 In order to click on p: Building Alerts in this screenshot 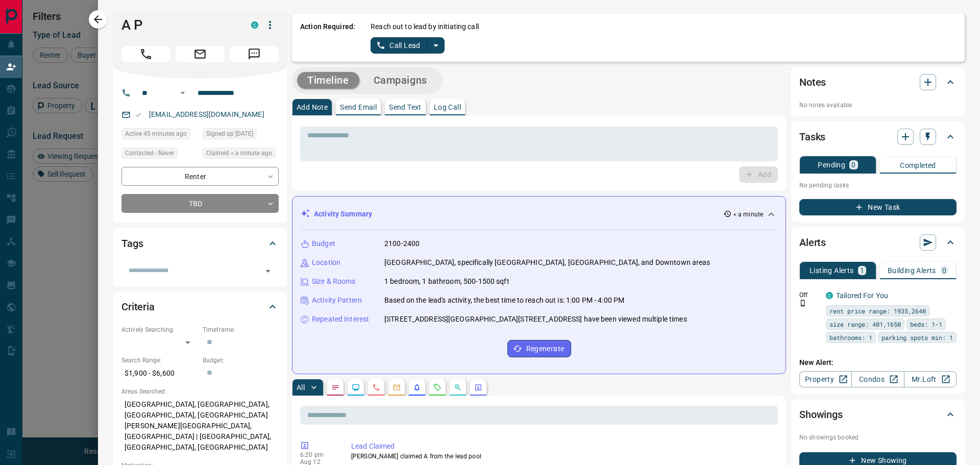, I will do `click(912, 270)`.